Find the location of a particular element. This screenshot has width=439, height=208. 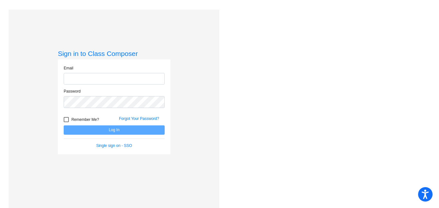

span: Remember Me? is located at coordinates (85, 120).